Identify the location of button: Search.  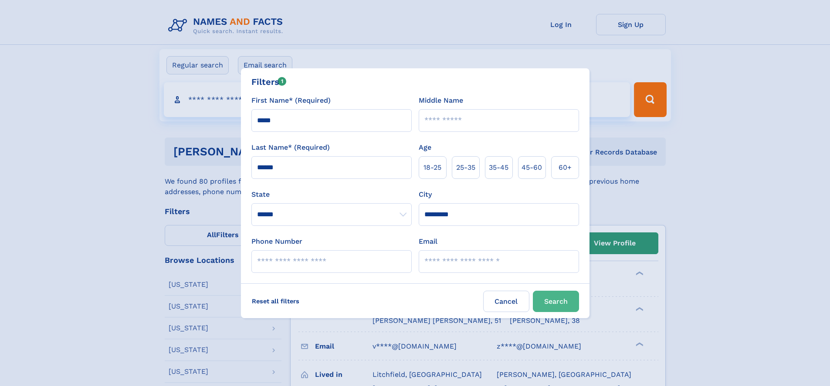
(556, 301).